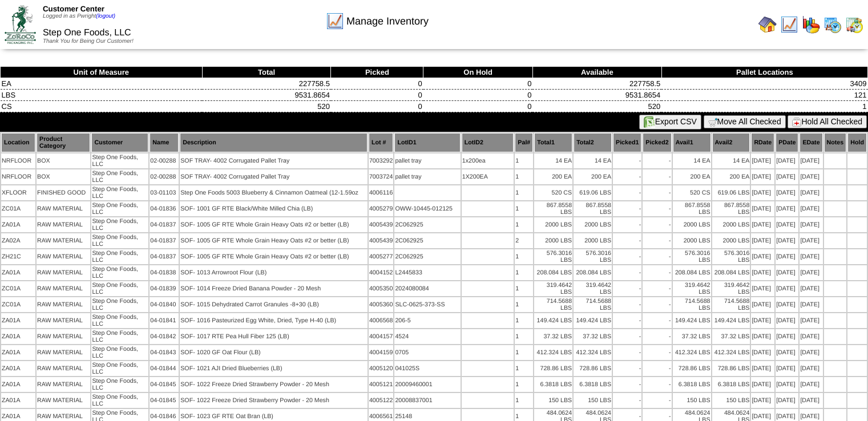 Image resolution: width=868 pixels, height=421 pixels. What do you see at coordinates (524, 143) in the screenshot?
I see `th: Pal#` at bounding box center [524, 143].